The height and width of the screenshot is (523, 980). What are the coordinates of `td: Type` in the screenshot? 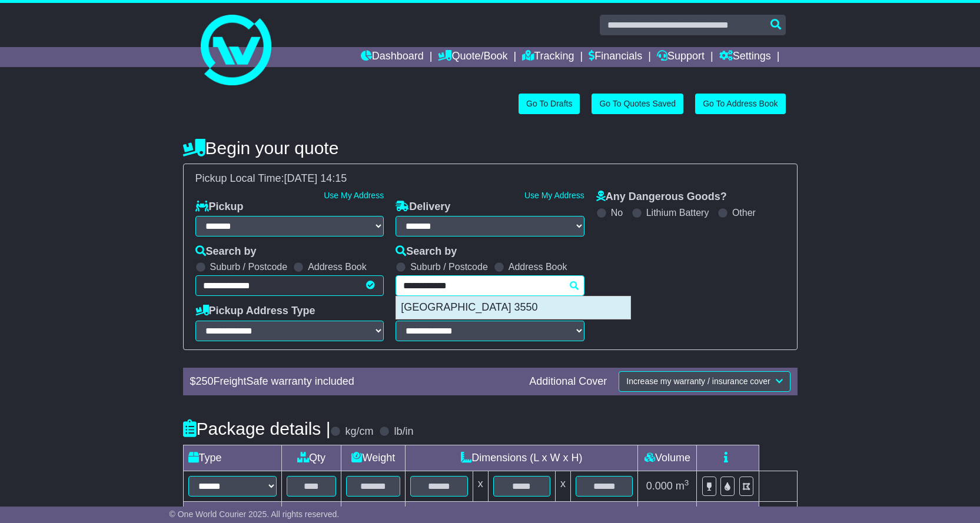 It's located at (231, 458).